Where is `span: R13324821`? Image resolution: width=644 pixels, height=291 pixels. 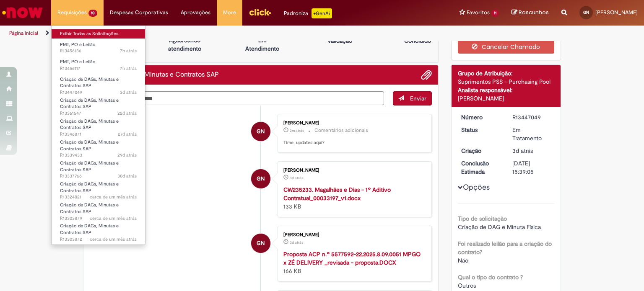
span: R13324821 is located at coordinates (98, 197).